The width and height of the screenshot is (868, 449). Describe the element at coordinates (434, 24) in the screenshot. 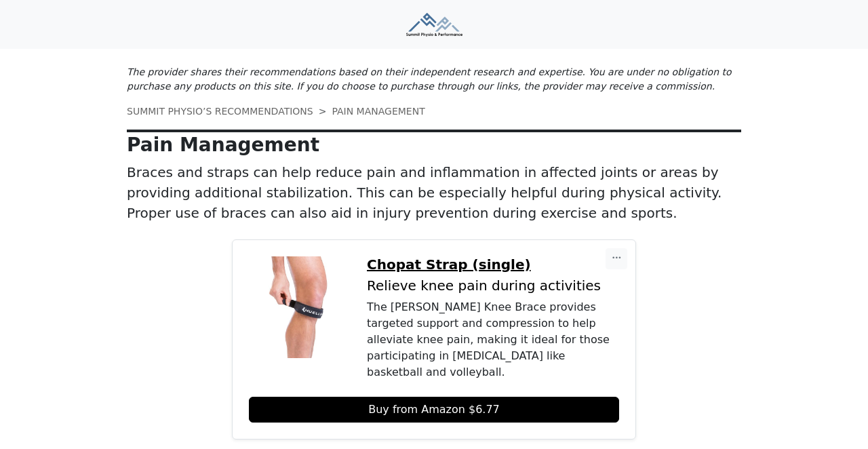

I see `img: Summit Physio & Performance` at that location.